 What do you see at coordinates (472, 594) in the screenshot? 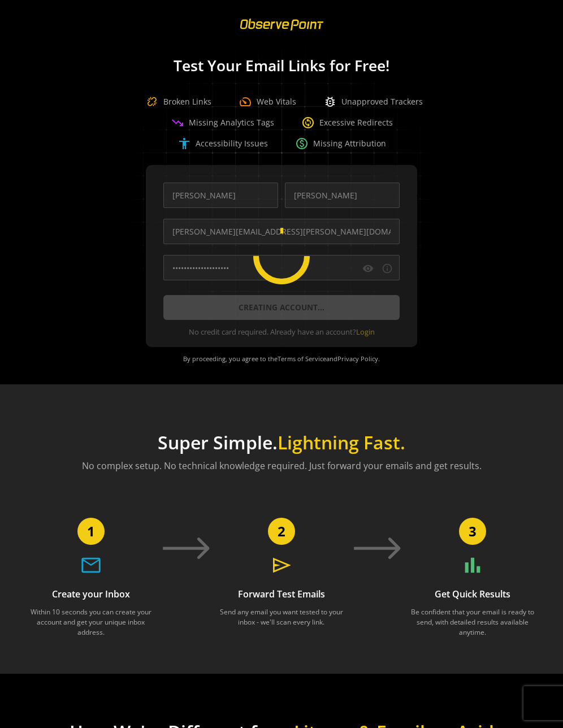
I see `h3: Get Quick Results` at bounding box center [472, 594].